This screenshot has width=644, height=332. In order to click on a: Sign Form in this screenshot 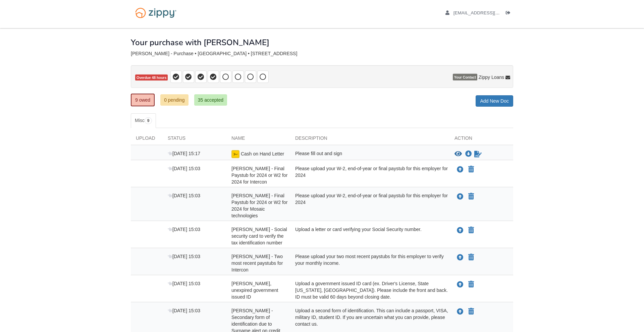, I will do `click(478, 154)`.